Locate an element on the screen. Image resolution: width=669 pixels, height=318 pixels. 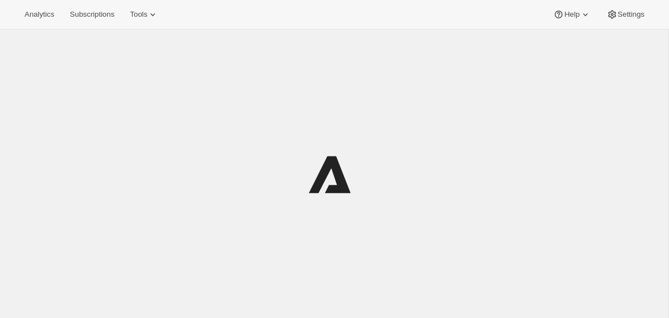
span: Settings is located at coordinates (631, 14).